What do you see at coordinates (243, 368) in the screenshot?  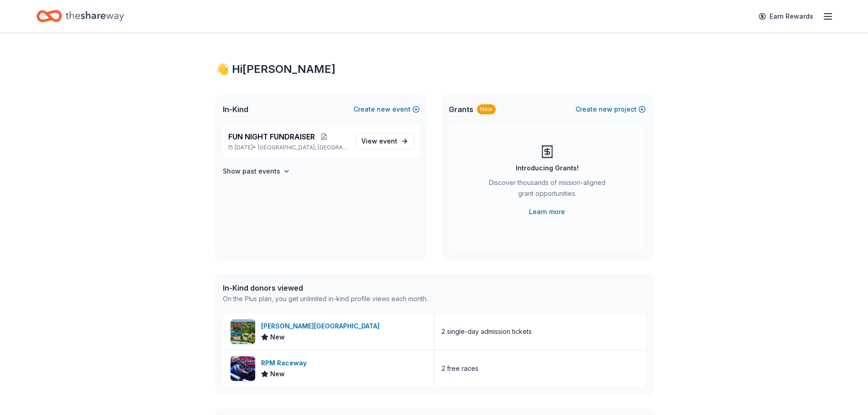 I see `img: Image for RPM Raceway` at bounding box center [243, 368].